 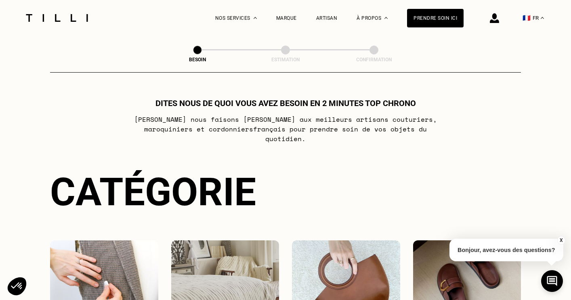 What do you see at coordinates (494, 18) in the screenshot?
I see `img: icône connexion` at bounding box center [494, 18].